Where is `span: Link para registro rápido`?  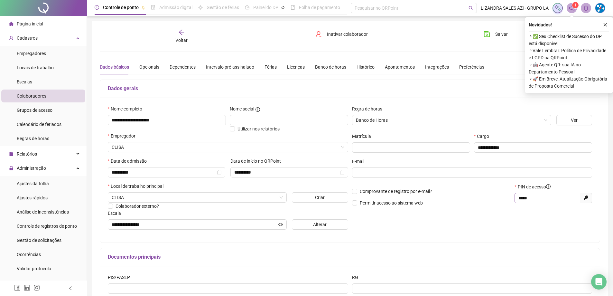 span: Link para registro rápido is located at coordinates (41, 282).